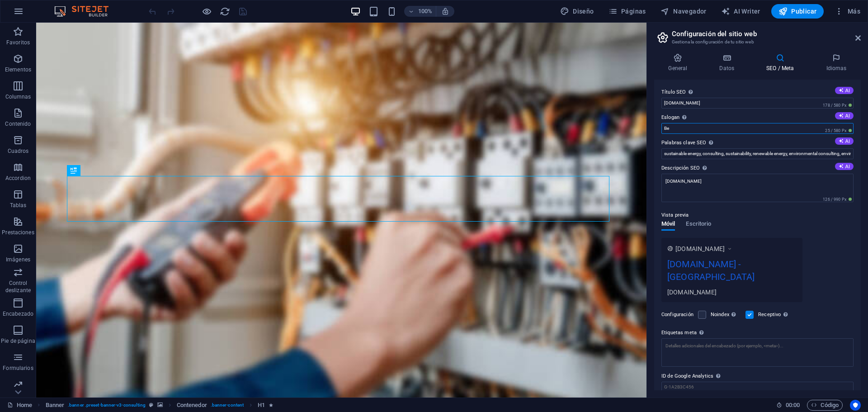 This screenshot has height=412, width=868. Describe the element at coordinates (687, 229) in the screenshot. I see `div: Vista previa` at that location.